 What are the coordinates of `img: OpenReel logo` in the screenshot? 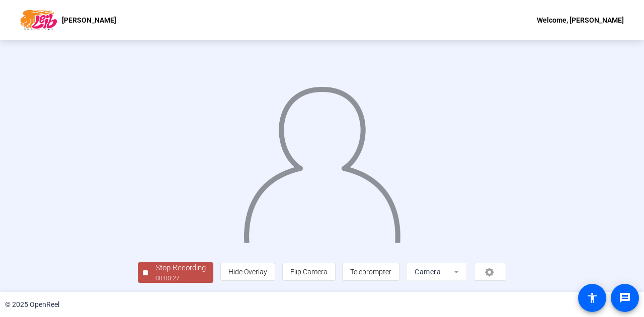 It's located at (39, 20).